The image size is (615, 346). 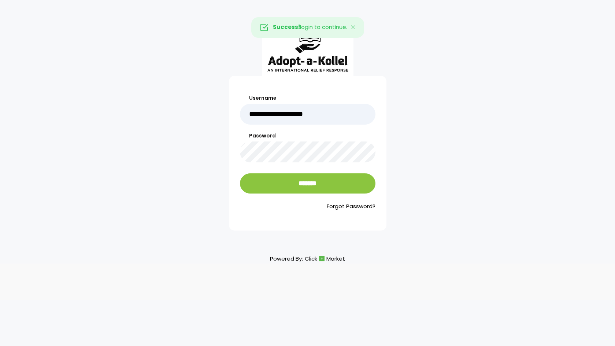 What do you see at coordinates (307, 135) in the screenshot?
I see `label: Password` at bounding box center [307, 135].